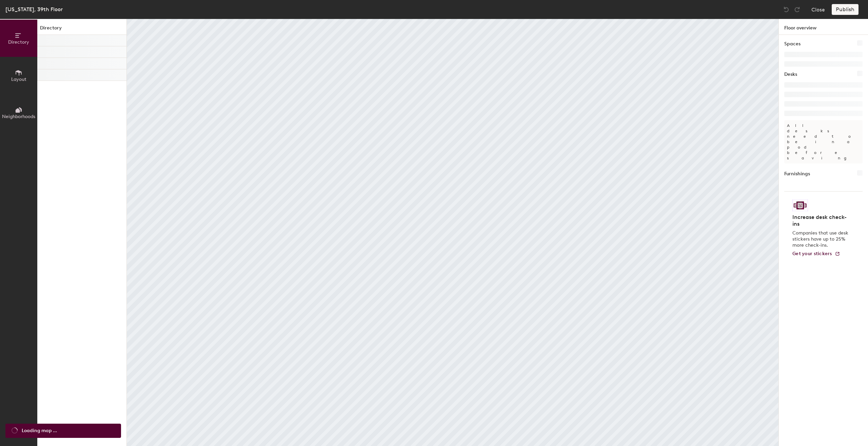  Describe the element at coordinates (823, 142) in the screenshot. I see `p: All desks need to be in a pod before saving` at that location.